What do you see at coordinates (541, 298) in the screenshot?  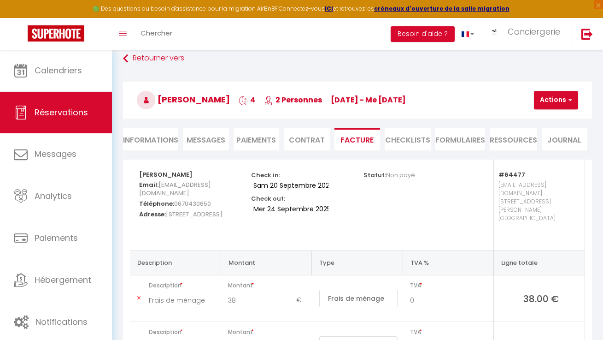 I see `span: 38.00 €` at bounding box center [541, 298].